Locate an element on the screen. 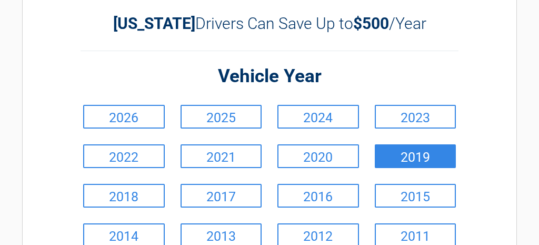 The image size is (539, 245). a: 2026 is located at coordinates (124, 116).